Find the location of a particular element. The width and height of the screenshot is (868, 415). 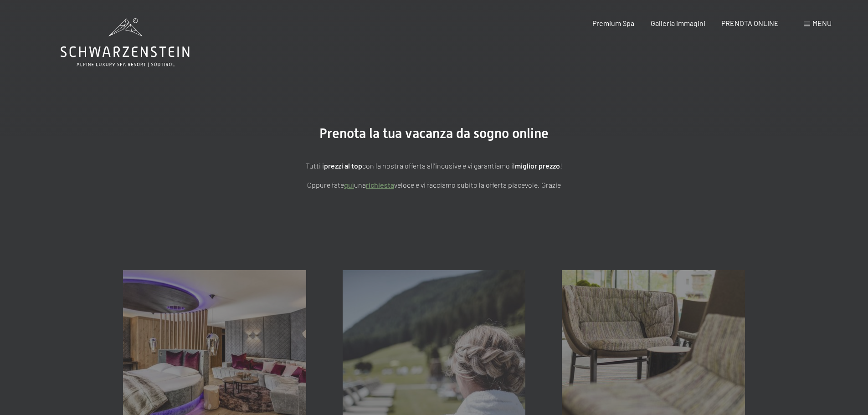

a: Galleria immagini is located at coordinates (678, 23).